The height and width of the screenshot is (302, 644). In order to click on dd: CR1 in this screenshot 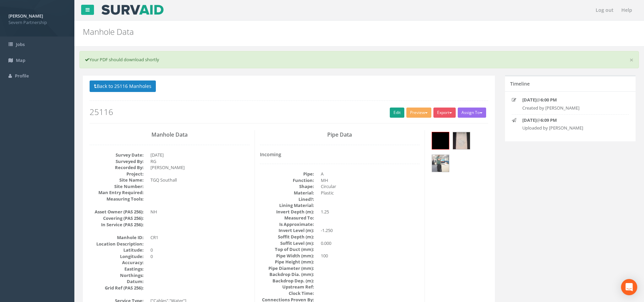, I will do `click(200, 238)`.